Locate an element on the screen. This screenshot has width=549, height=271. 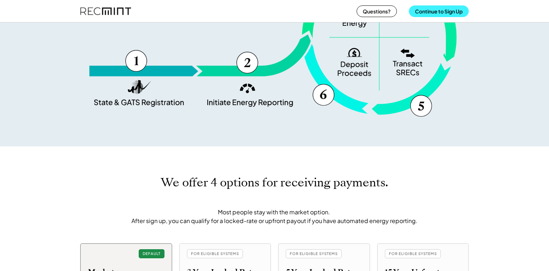
button: Questions? is located at coordinates (377, 11).